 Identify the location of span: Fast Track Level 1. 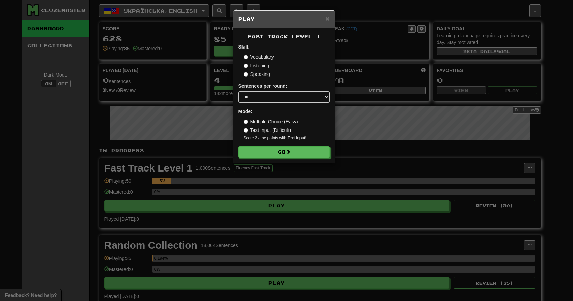
(284, 36).